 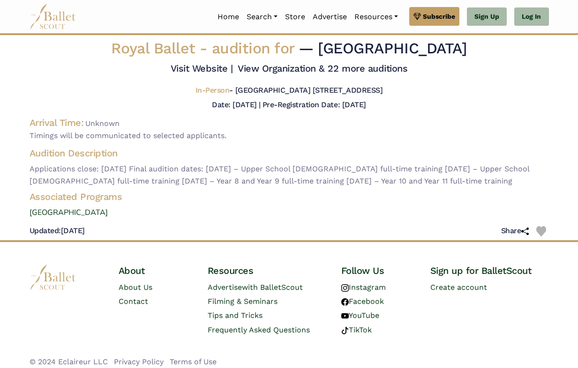 I want to click on h4: About, so click(x=156, y=271).